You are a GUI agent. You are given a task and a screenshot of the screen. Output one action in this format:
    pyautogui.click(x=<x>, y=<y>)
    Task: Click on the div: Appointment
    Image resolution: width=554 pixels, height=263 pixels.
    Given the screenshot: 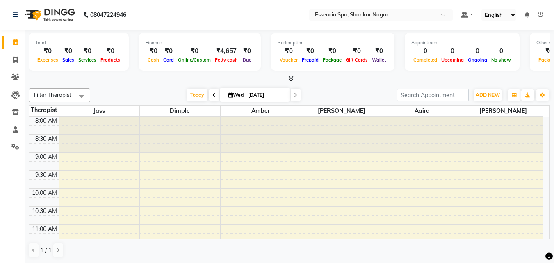 What is the action you would take?
    pyautogui.click(x=463, y=43)
    